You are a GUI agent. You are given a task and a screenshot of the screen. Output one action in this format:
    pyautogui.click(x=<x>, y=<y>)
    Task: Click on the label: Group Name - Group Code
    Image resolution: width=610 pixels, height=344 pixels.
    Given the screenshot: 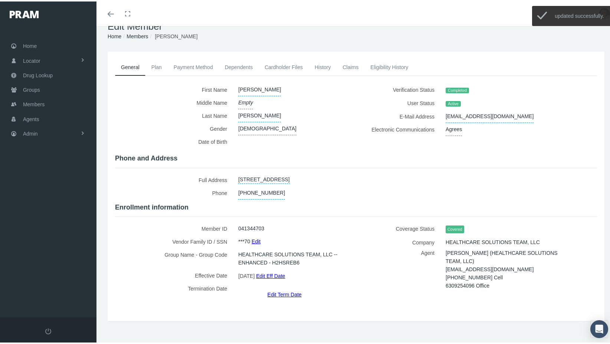 What is the action you would take?
    pyautogui.click(x=174, y=257)
    